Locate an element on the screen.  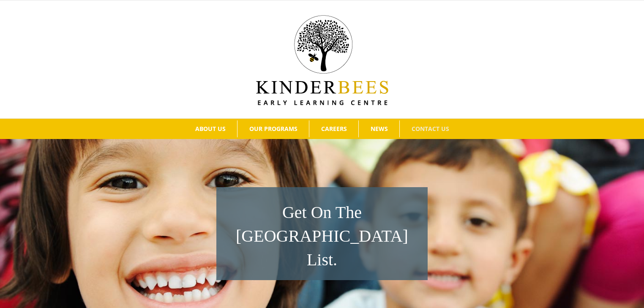
nav: Main Menu is located at coordinates (322, 129).